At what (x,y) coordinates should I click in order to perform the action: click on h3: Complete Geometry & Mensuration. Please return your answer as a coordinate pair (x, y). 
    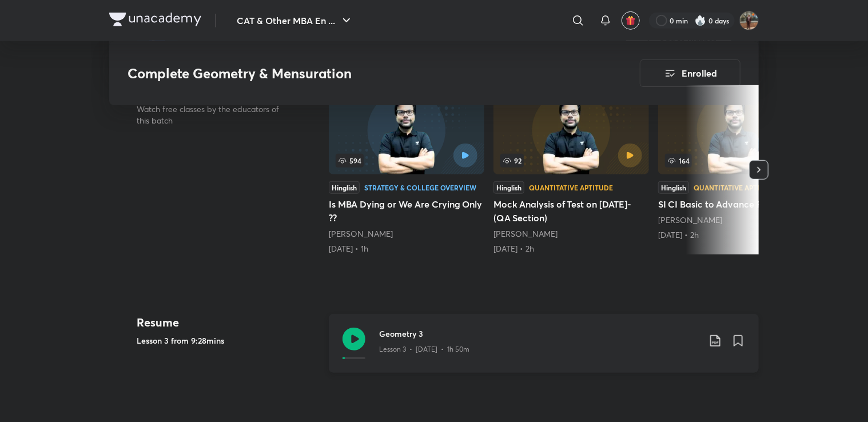
    Looking at the image, I should click on (351, 73).